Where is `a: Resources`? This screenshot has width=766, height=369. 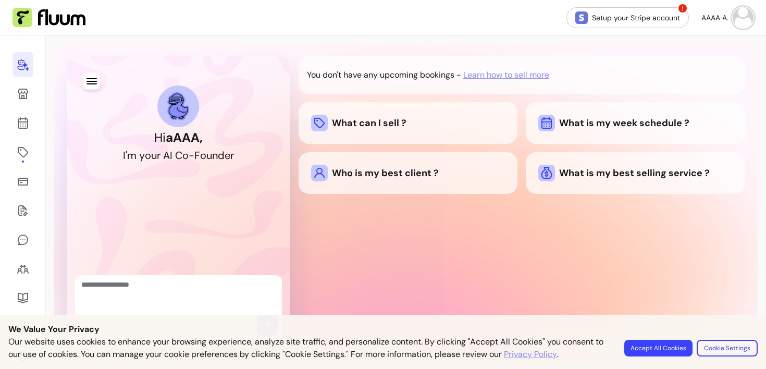
a: Resources is located at coordinates (23, 298).